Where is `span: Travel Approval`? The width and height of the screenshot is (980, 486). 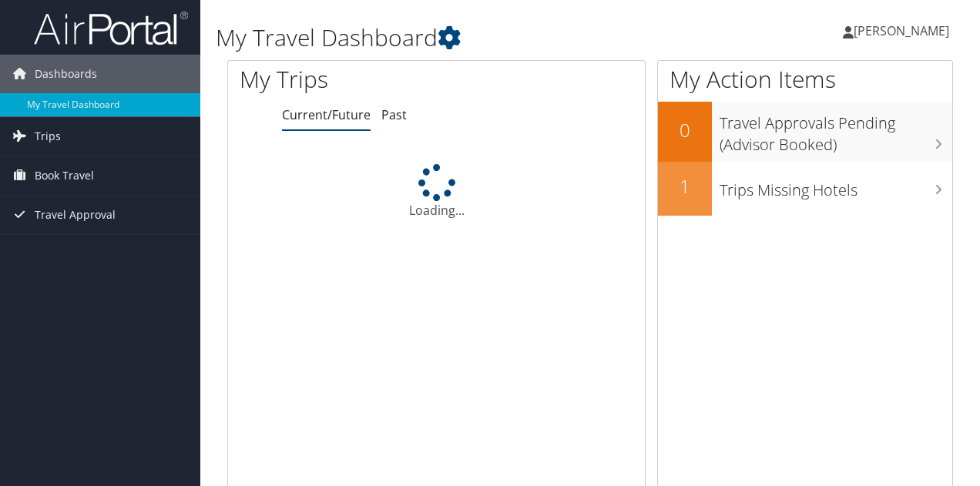 span: Travel Approval is located at coordinates (75, 215).